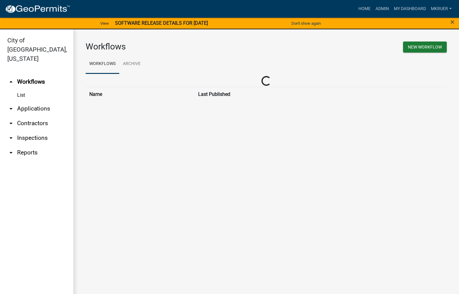  Describe the element at coordinates (105, 23) in the screenshot. I see `a: View` at that location.